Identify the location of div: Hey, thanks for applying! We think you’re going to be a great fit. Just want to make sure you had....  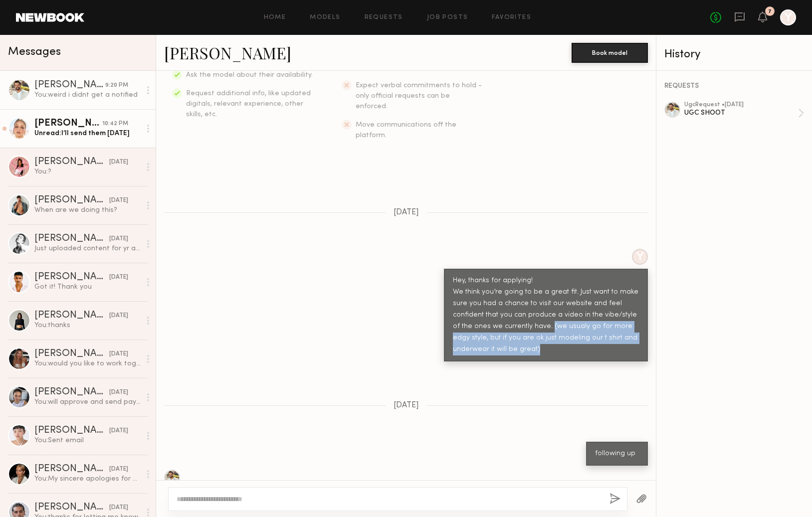
(546, 315).